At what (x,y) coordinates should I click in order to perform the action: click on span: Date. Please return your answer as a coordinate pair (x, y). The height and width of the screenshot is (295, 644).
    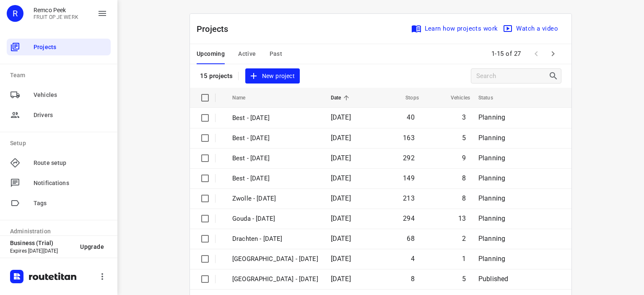
    Looking at the image, I should click on (341, 98).